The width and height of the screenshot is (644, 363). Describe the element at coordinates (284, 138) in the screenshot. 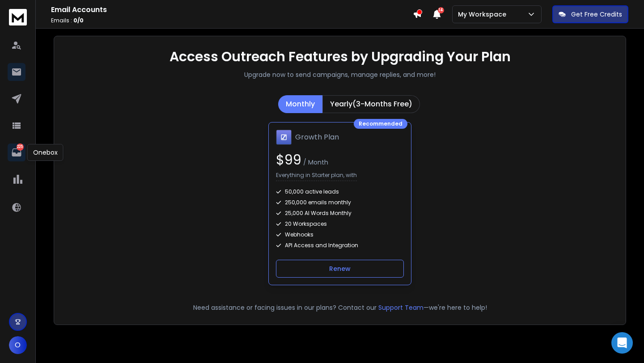

I see `img: Growth Plan icon` at that location.